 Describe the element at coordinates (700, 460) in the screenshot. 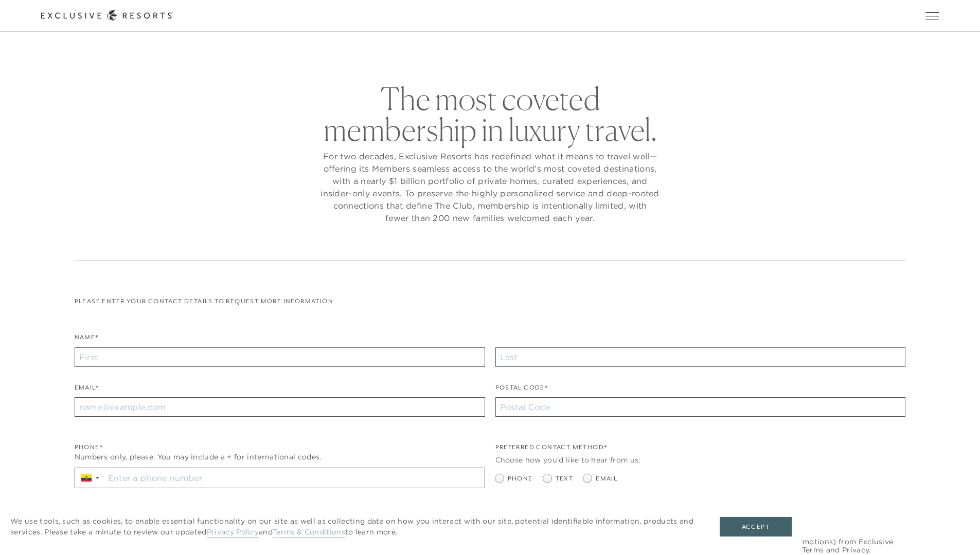

I see `div: Choose how you'd like to hear from us:` at that location.